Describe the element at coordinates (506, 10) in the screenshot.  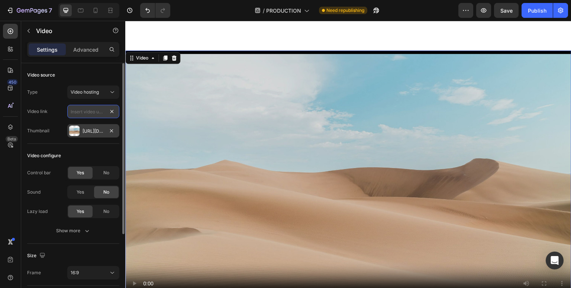
I see `button: Save` at that location.